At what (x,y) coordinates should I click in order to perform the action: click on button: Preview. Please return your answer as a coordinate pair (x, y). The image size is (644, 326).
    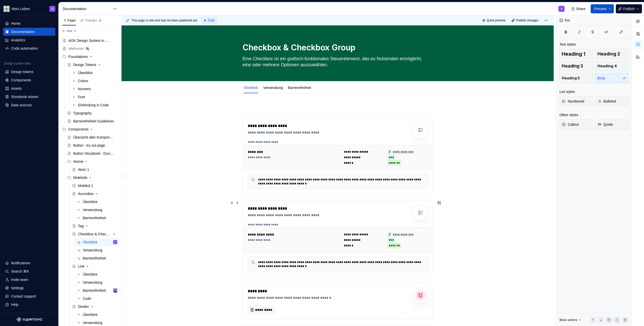
    Looking at the image, I should click on (602, 9).